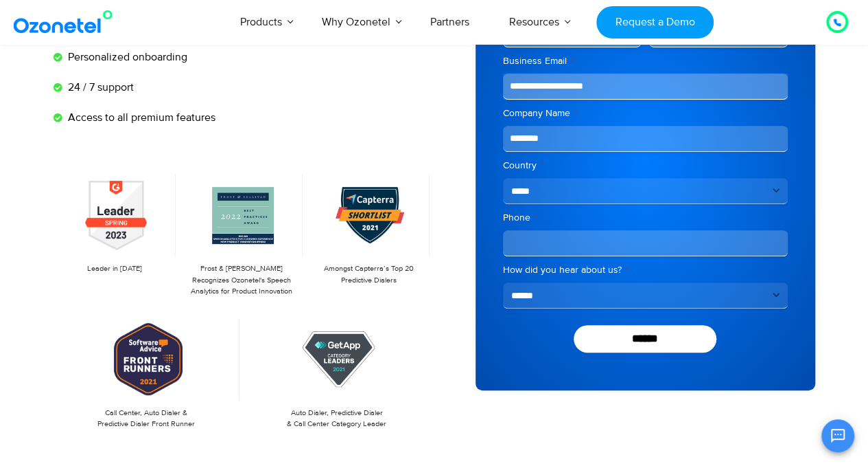  I want to click on label: Phone, so click(645, 218).